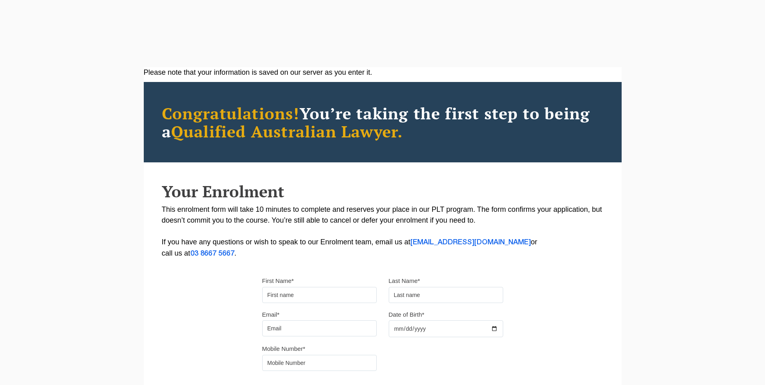  Describe the element at coordinates (287, 131) in the screenshot. I see `span: Qualified Australian Lawyer.` at that location.